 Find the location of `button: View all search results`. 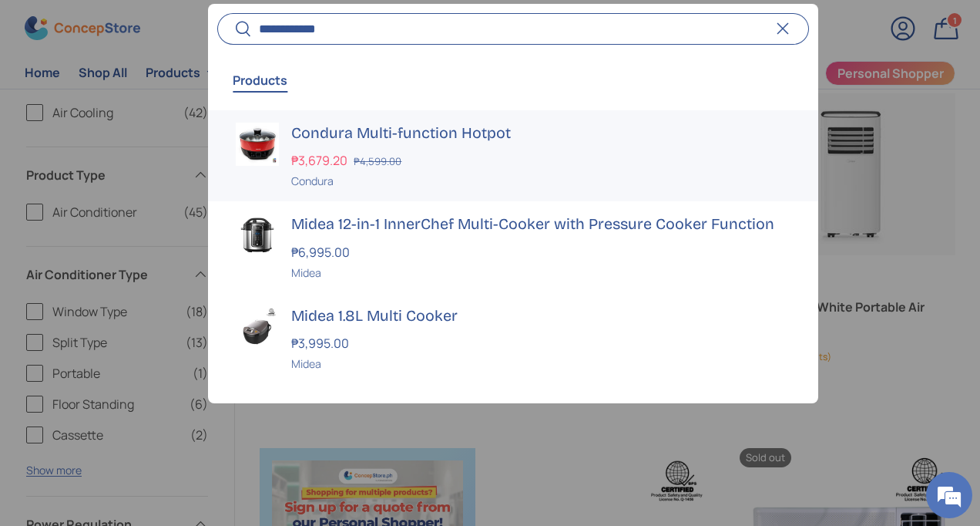

button: View all search results is located at coordinates (513, 417).